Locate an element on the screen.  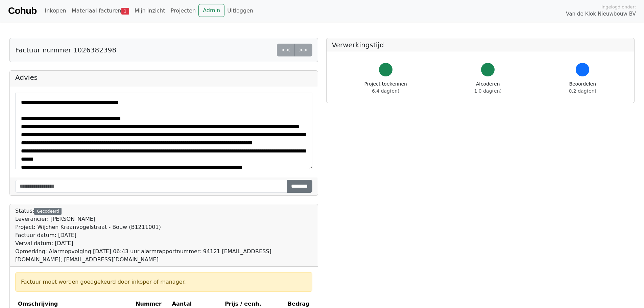
div: Gecodeerd is located at coordinates (48, 211).